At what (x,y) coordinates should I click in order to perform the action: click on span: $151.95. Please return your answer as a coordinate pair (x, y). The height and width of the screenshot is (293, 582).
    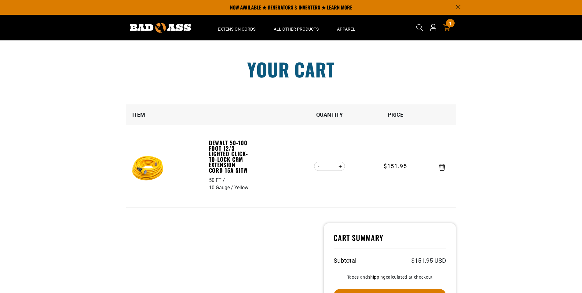
    Looking at the image, I should click on (396, 166).